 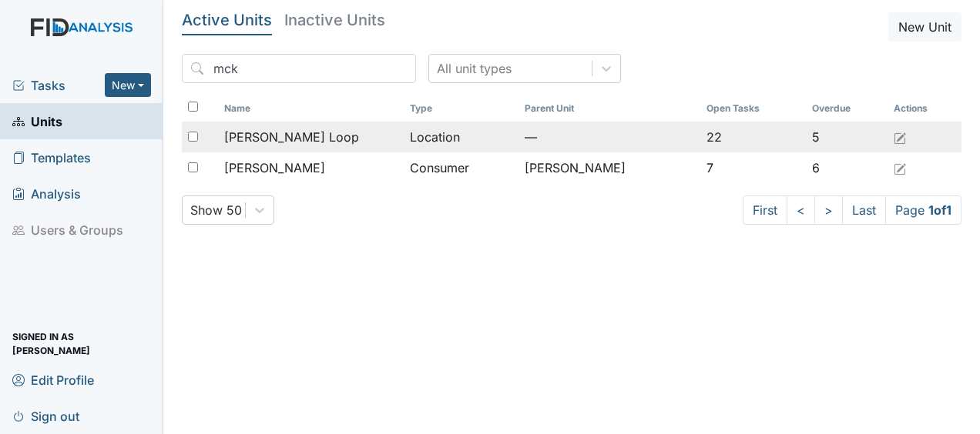 I want to click on a: First, so click(x=765, y=211).